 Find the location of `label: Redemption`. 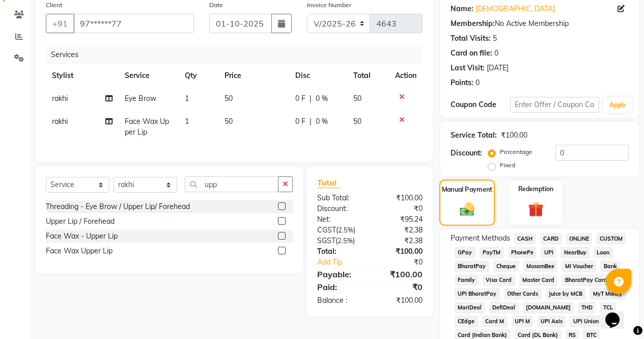

label: Redemption is located at coordinates (536, 189).